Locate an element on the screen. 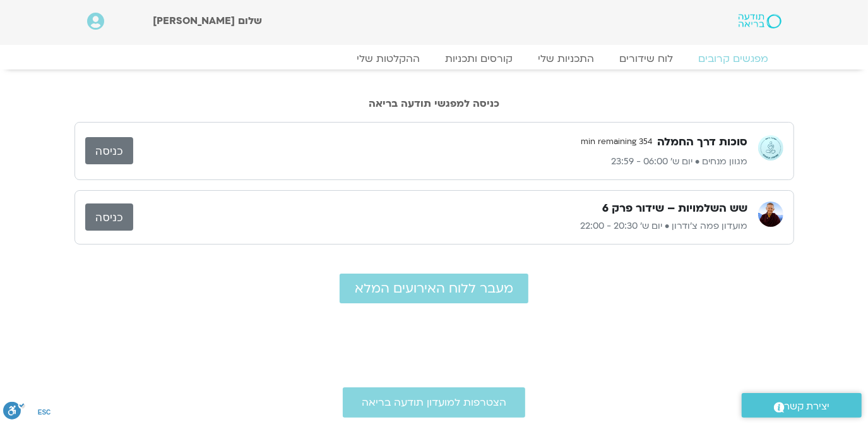 The height and width of the screenshot is (424, 868). a: הצטרפות למועדון תודעה בריאה is located at coordinates (433, 402).